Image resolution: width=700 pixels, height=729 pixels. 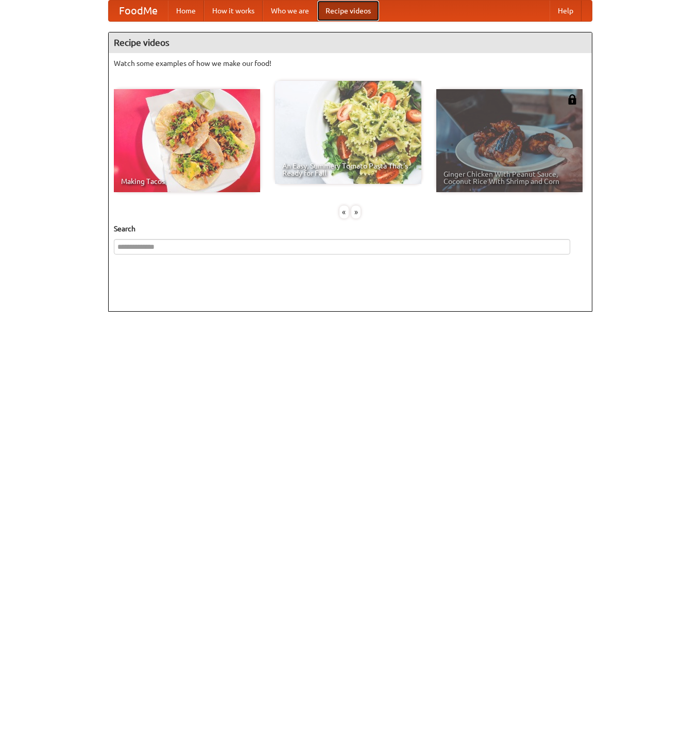 What do you see at coordinates (187, 141) in the screenshot?
I see `a: Making Tacos` at bounding box center [187, 141].